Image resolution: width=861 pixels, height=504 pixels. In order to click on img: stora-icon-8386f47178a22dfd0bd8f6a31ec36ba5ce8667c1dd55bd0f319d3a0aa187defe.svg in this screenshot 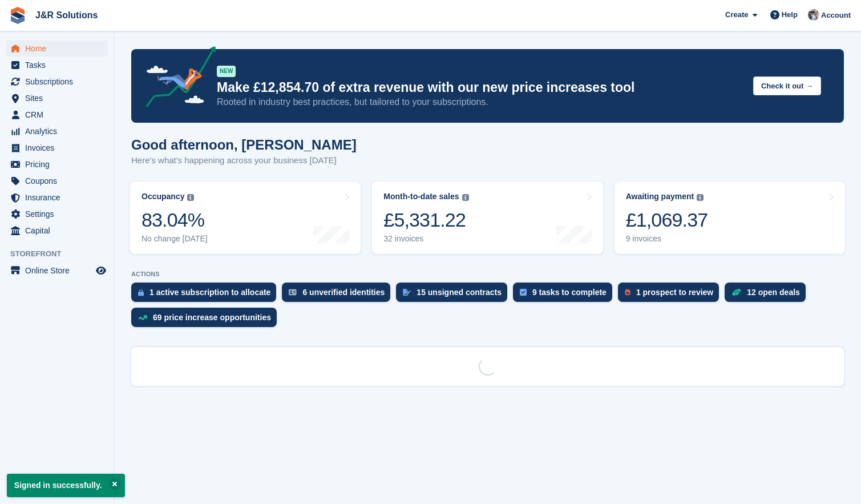, I will do `click(18, 16)`.